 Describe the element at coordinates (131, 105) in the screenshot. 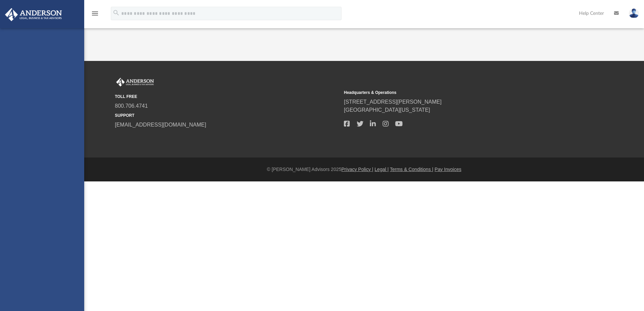

I see `a: 800.706.4741` at that location.